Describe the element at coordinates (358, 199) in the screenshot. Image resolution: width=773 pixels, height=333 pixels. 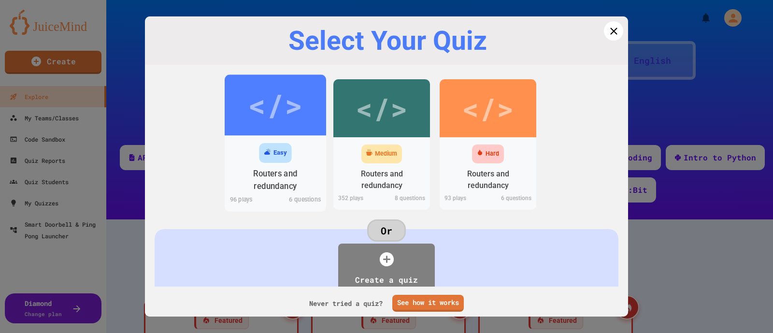
I see `div: 352 play s` at that location.